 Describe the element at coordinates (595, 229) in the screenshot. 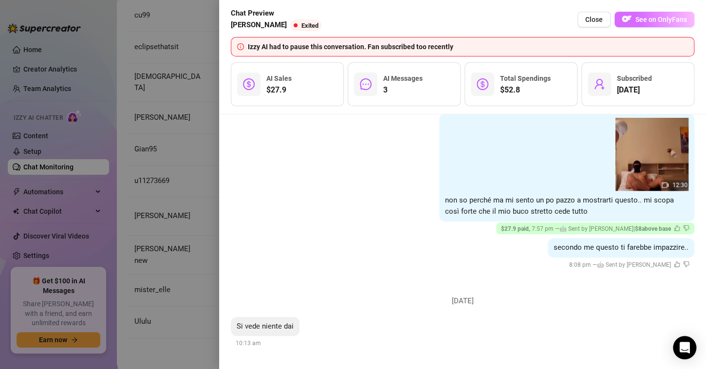

I see `span: 7:57 pm — |` at that location.